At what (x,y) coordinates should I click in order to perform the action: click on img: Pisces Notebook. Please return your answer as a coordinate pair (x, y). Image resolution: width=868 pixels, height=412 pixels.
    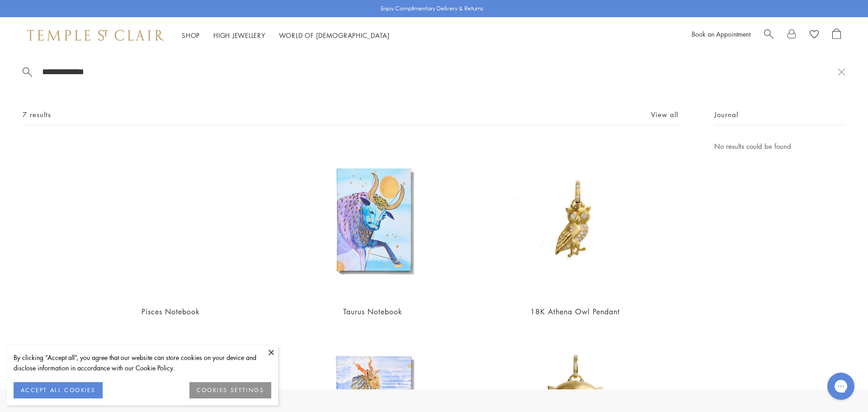
    Looking at the image, I should click on (171, 219).